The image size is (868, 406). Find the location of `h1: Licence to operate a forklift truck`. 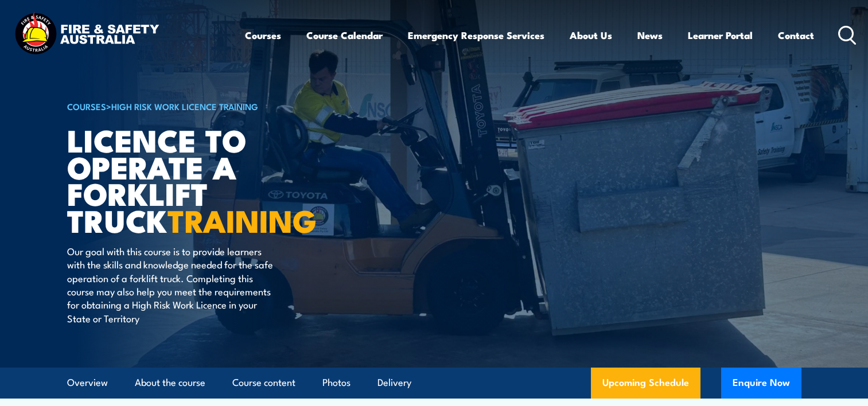

h1: Licence to operate a forklift truck is located at coordinates (209, 180).